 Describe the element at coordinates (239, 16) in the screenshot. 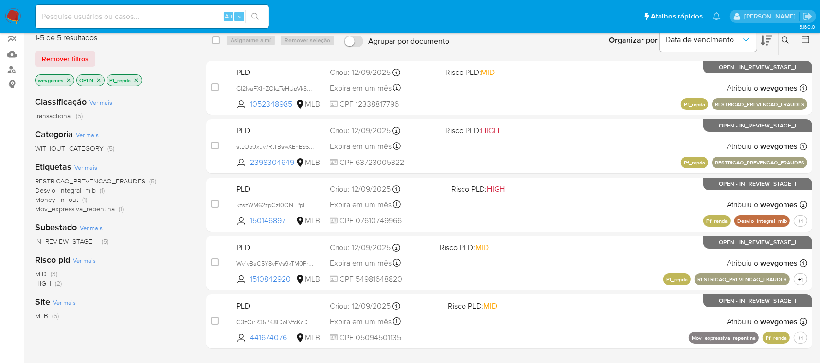

I see `span: s` at that location.